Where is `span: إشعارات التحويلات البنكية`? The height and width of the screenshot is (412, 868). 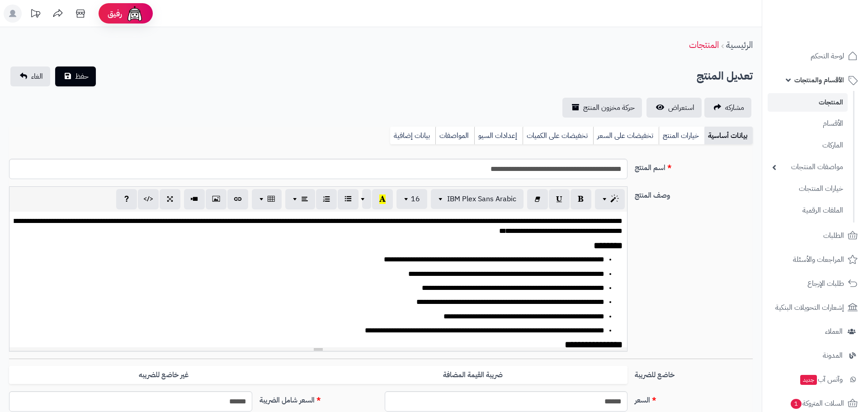
span: إشعارات التحويلات البنكية is located at coordinates (810, 307).